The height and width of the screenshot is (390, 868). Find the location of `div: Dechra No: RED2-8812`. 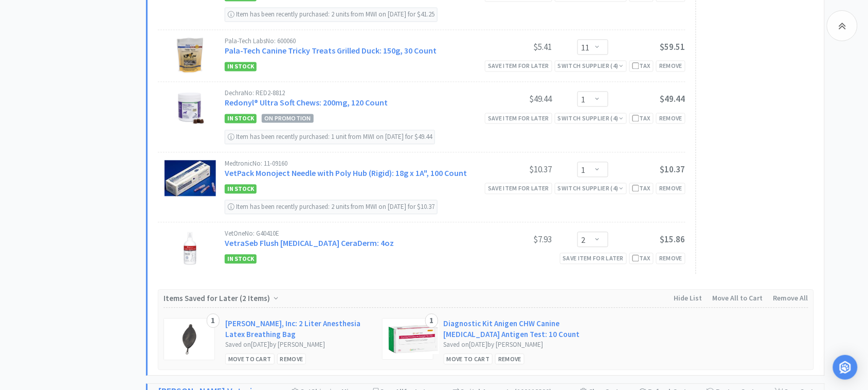

div: Dechra No: RED2-8812 is located at coordinates (350, 93).